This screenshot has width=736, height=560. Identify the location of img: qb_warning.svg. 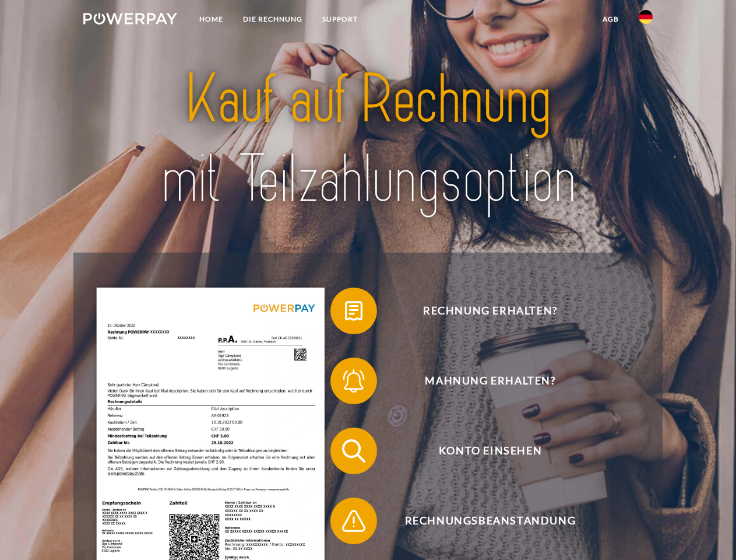
(354, 521).